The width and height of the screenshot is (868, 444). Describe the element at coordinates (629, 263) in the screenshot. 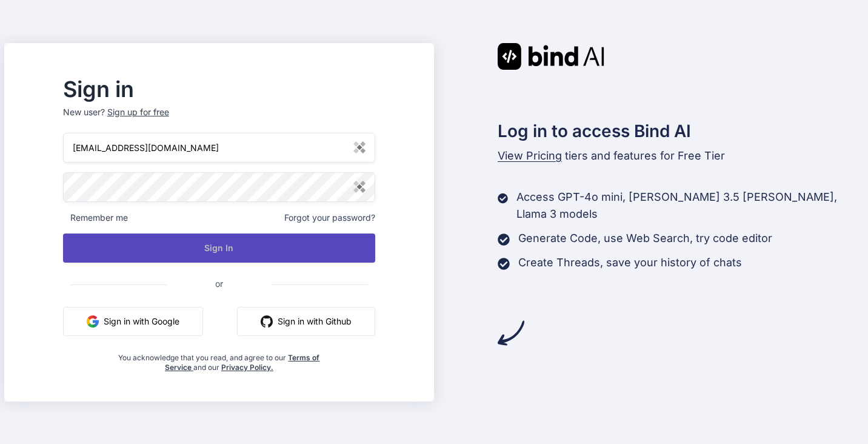

I see `p: Create Threads, save your history of chats` at that location.